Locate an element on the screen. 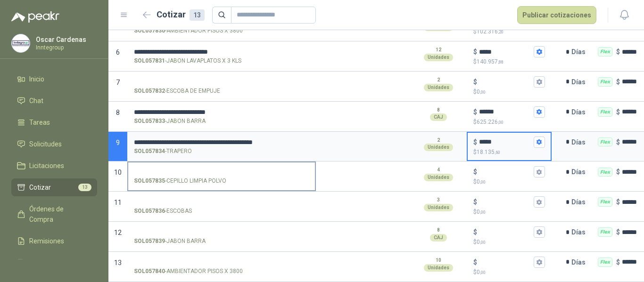 This screenshot has height=282, width=644. input: SOL057839-JABON BARRA is located at coordinates (221, 232).